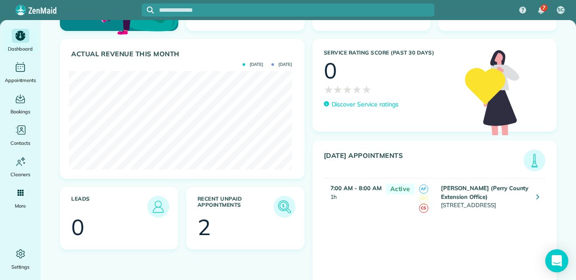 The height and width of the screenshot is (280, 576). Describe the element at coordinates (20, 167) in the screenshot. I see `a: Cleaners` at that location.